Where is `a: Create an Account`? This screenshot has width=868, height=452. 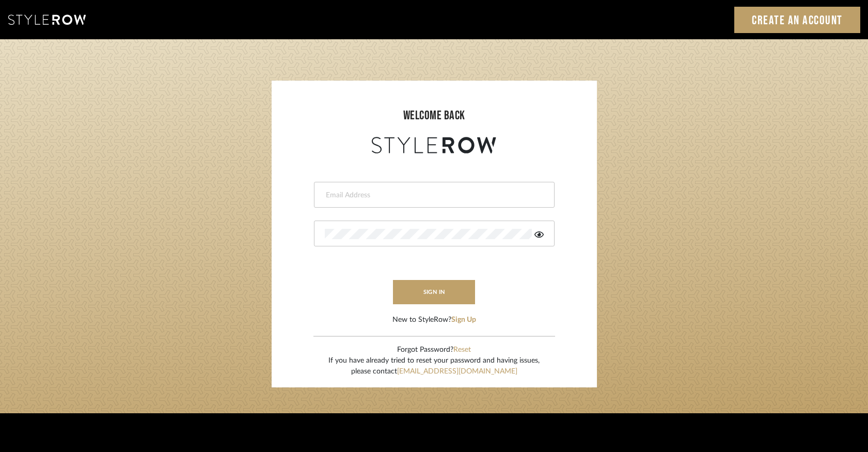 a: Create an Account is located at coordinates (797, 20).